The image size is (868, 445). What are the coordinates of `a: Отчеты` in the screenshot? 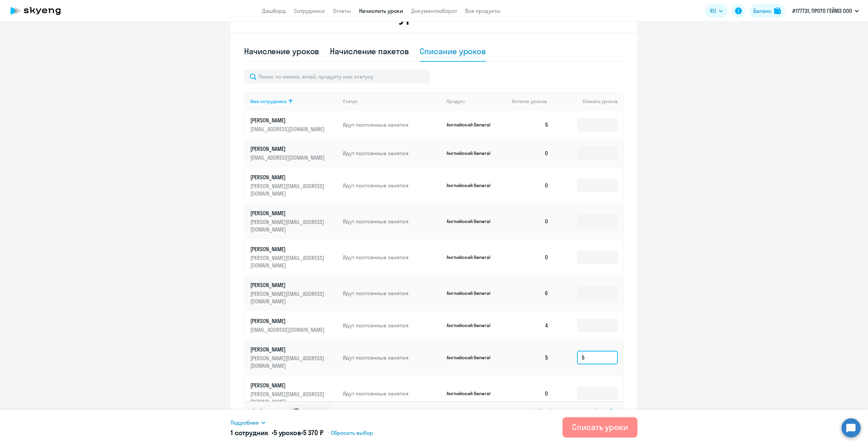 It's located at (342, 11).